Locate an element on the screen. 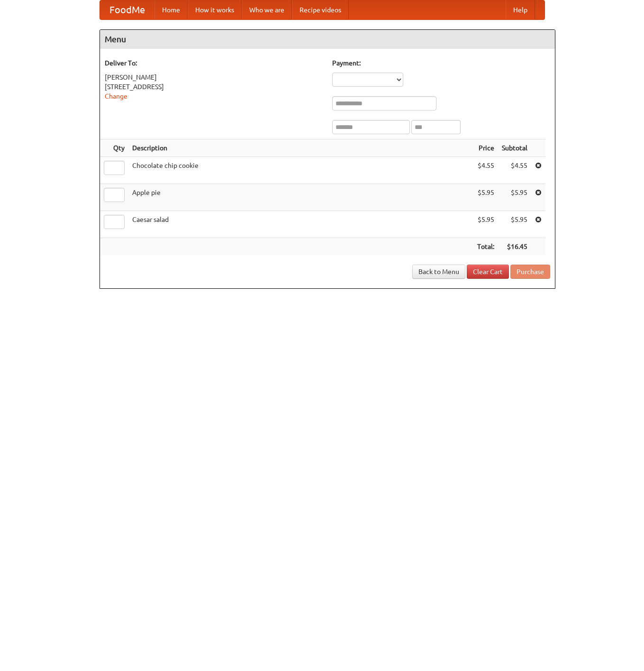  a: Back to Menu is located at coordinates (439, 272).